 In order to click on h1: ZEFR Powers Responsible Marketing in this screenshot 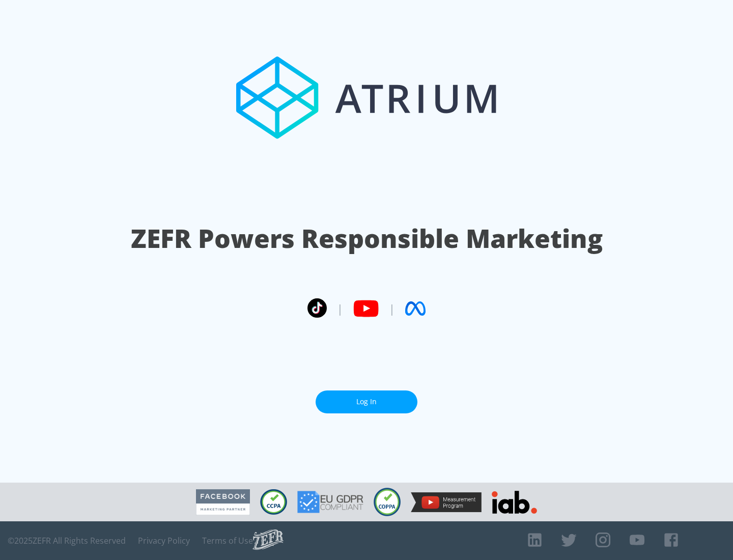, I will do `click(366, 238)`.